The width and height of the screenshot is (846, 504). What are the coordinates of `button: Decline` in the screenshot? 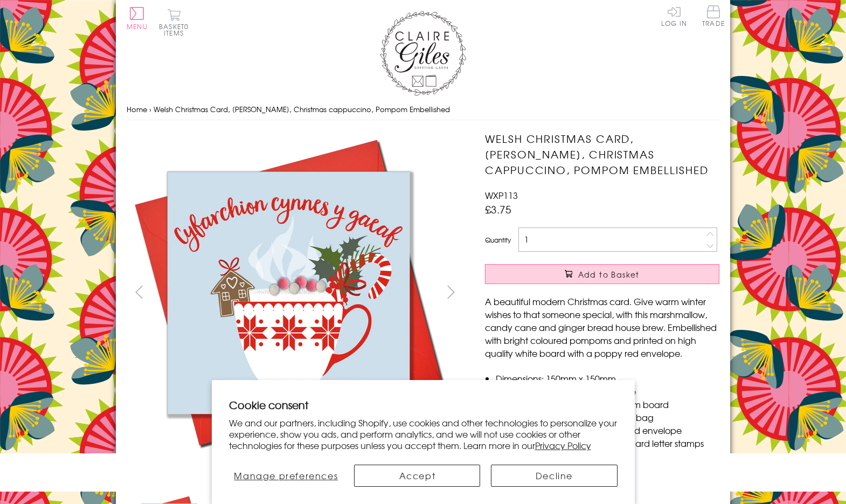 It's located at (553, 475).